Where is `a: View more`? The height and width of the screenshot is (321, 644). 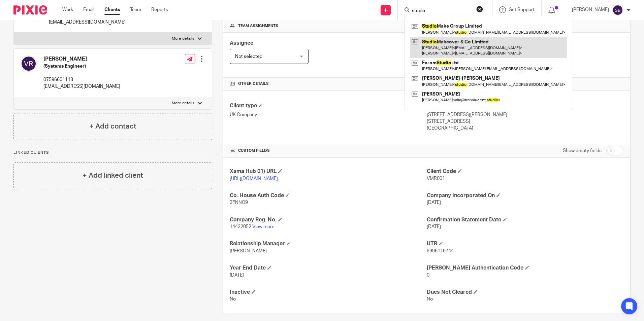
a: View more is located at coordinates (263, 227).